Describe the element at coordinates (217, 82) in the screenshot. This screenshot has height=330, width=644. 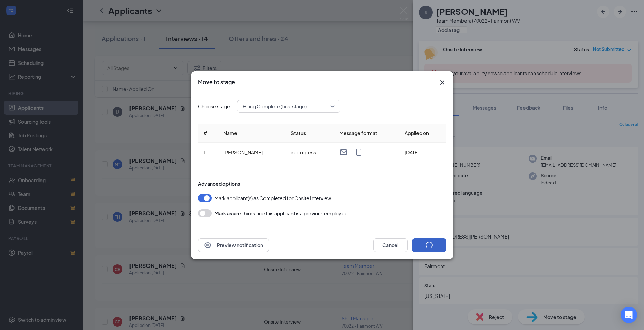
I see `h3: Move to stage` at that location.